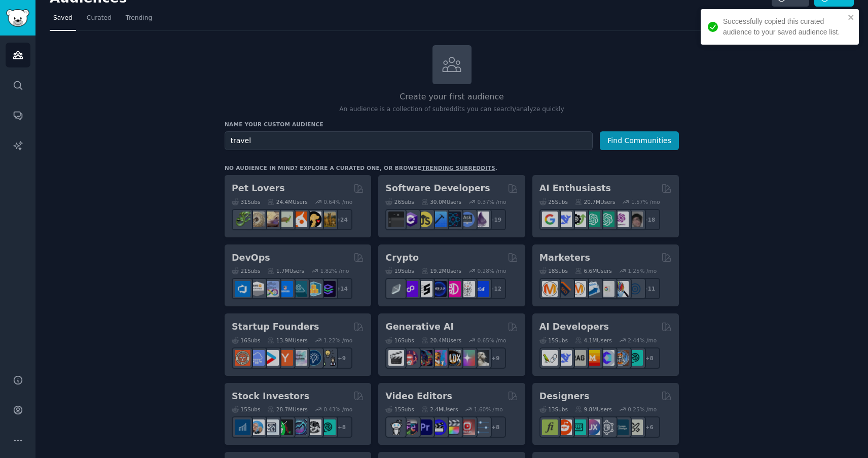 This screenshot has width=868, height=458. Describe the element at coordinates (361, 168) in the screenshot. I see `div: No audience in mind? Explore a curated one, or browse .` at that location.